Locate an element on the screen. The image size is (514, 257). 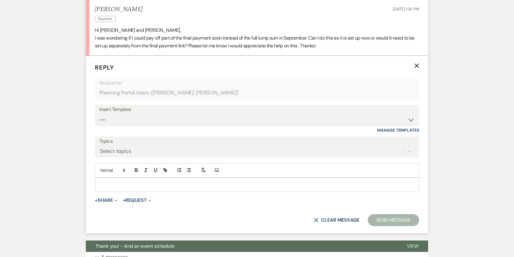
button: Request is located at coordinates (137, 200).